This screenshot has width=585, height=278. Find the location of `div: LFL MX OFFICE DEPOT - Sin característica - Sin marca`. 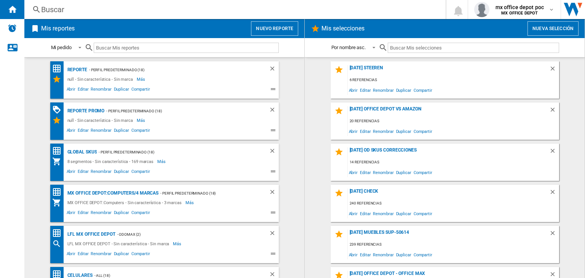

div: LFL MX OFFICE DEPOT - Sin característica - Sin marca is located at coordinates (119, 244).